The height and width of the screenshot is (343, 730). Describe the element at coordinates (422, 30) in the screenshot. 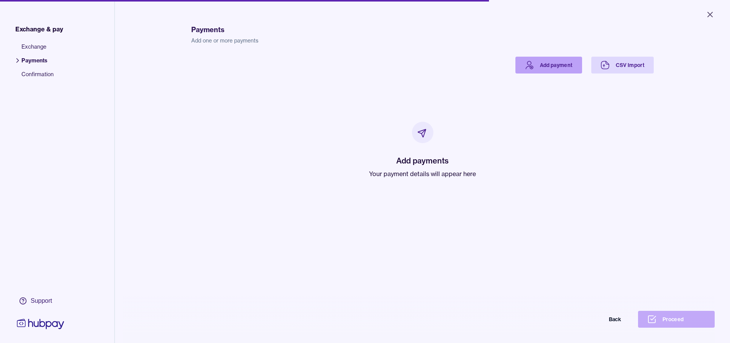

I see `h1: Payments` at that location.